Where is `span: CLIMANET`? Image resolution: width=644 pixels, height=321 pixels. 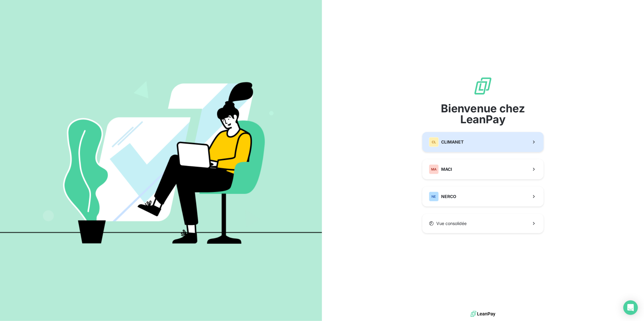 span: CLIMANET is located at coordinates (452, 142).